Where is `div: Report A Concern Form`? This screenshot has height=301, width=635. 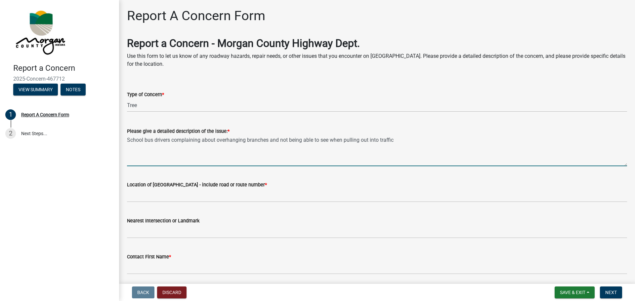
div: Report A Concern Form is located at coordinates (45, 115).